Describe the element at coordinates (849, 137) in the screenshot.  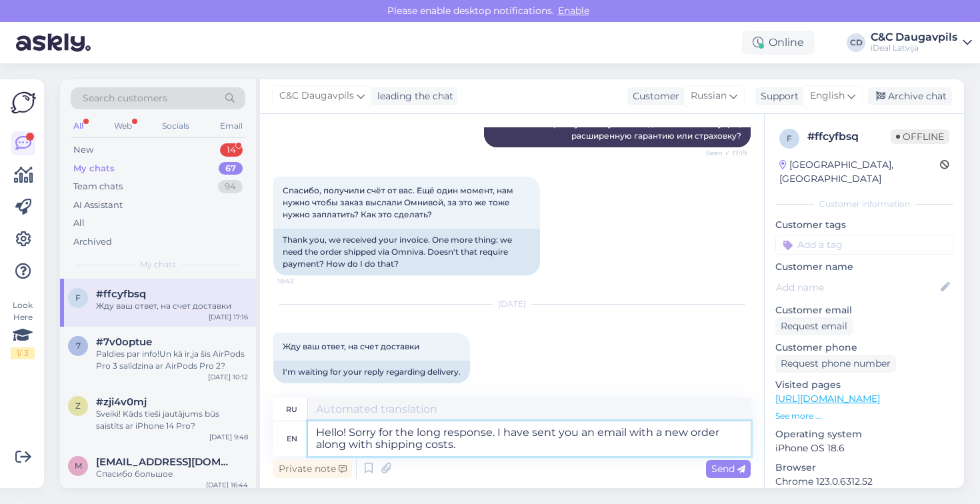
I see `div: # ffcyfbsq` at that location.